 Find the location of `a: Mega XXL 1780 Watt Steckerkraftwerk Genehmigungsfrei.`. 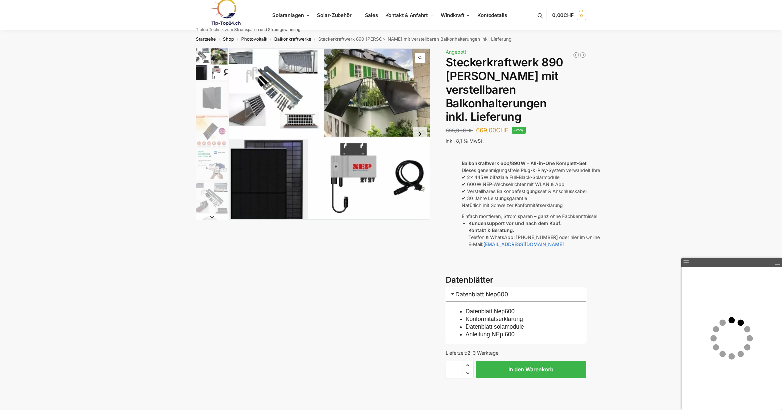

a: Mega XXL 1780 Watt Steckerkraftwerk Genehmigungsfrei. is located at coordinates (576, 55).